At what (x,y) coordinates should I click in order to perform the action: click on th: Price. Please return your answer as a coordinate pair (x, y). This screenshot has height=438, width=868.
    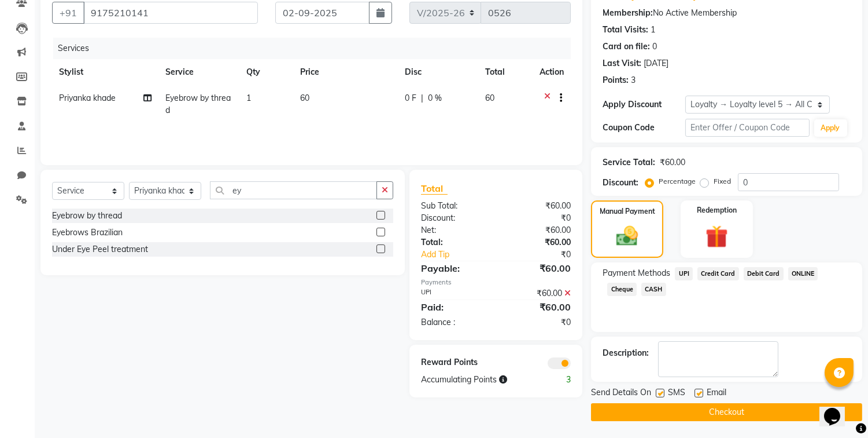
    Looking at the image, I should click on (345, 72).